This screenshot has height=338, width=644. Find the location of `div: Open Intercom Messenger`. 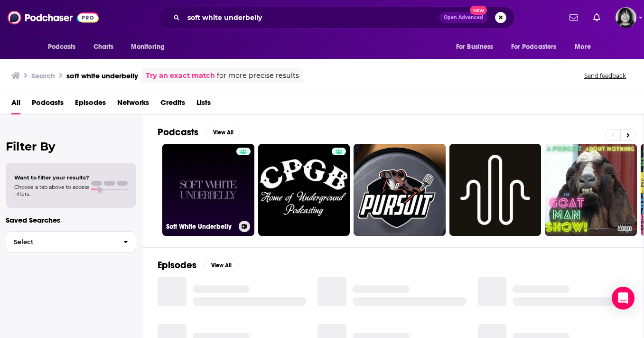

div: Open Intercom Messenger is located at coordinates (624, 298).